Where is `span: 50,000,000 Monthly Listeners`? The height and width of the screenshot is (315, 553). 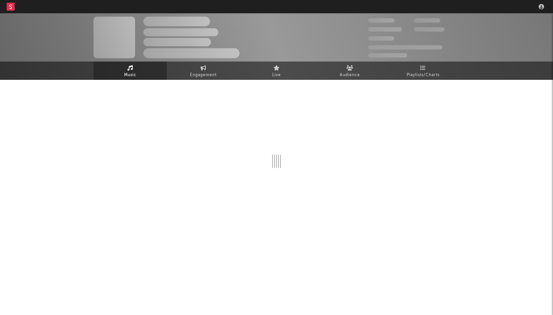
span: 50,000,000 Monthly Listeners is located at coordinates (406, 47).